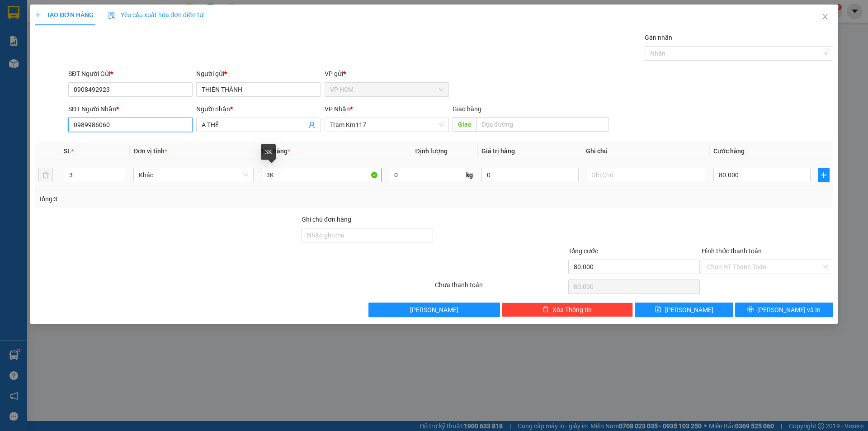 This screenshot has height=431, width=868. Describe the element at coordinates (658, 37) in the screenshot. I see `label: Gán nhãn` at that location.